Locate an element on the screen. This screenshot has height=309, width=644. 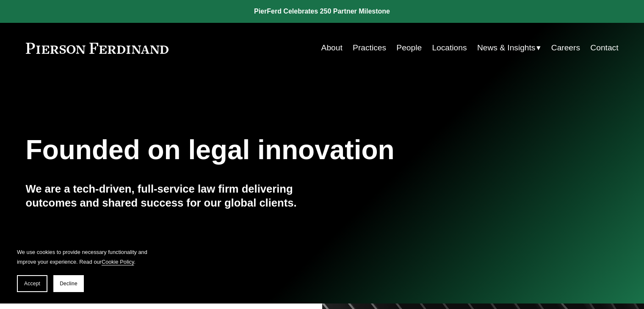
p: We use cookies to provide necessary functionality and improve your experience. Read our . is located at coordinates (84, 257).